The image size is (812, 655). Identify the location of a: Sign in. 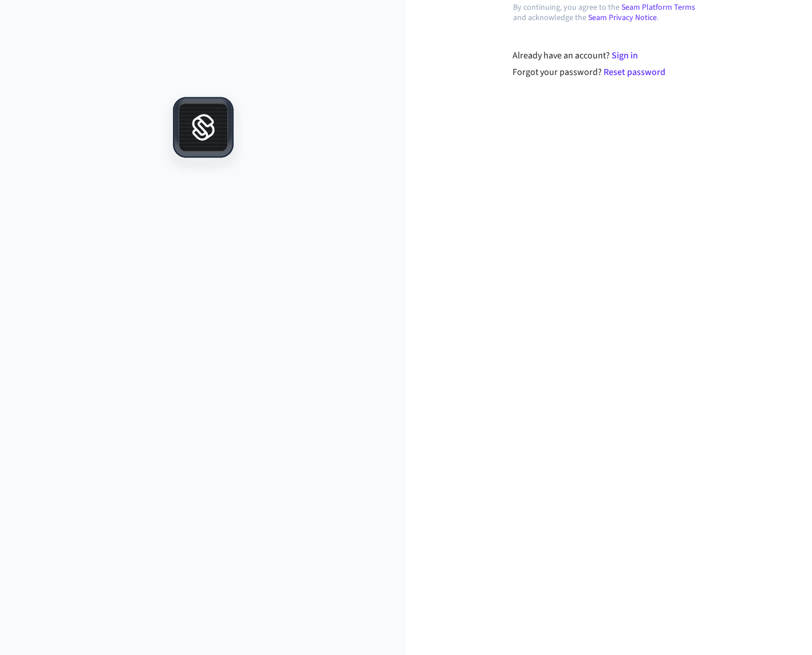
(624, 56).